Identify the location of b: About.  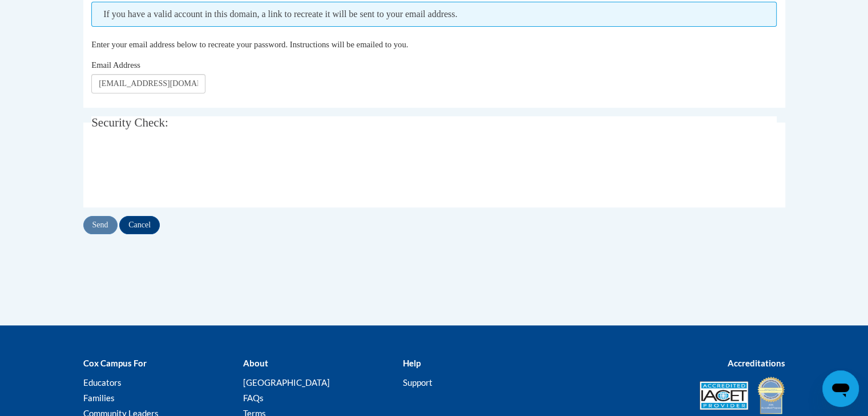
(255, 363).